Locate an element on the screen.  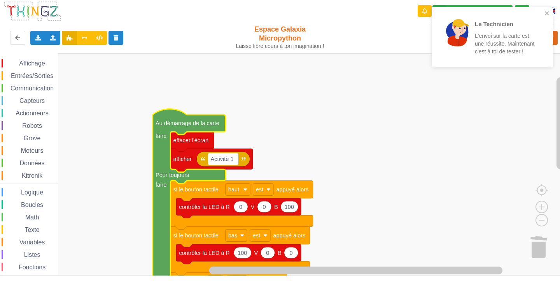
div: Espace Galaxia Micropython is located at coordinates (280, 37).